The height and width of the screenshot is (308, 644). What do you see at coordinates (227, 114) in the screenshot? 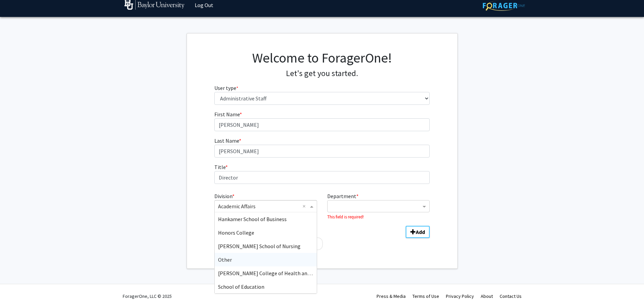
I see `span: First Name` at bounding box center [227, 114].